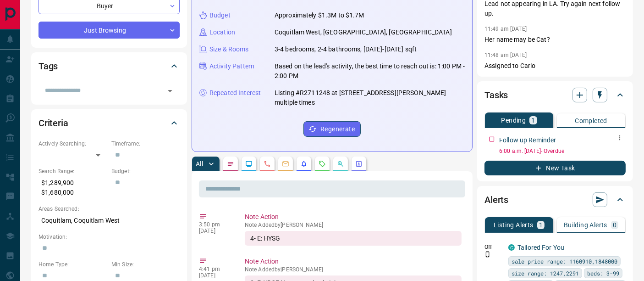 This screenshot has width=644, height=281. I want to click on span: size range: 1247,2291, so click(545, 273).